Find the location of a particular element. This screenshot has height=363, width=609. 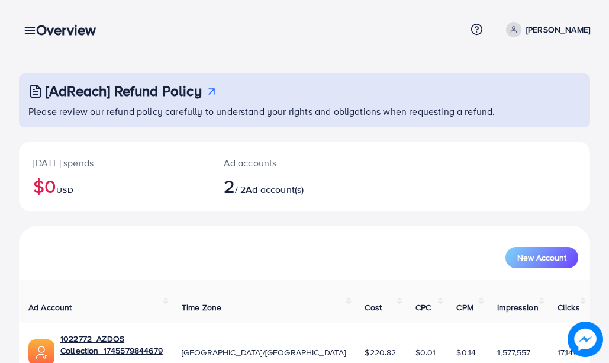

span: $220.82 is located at coordinates (380, 352).